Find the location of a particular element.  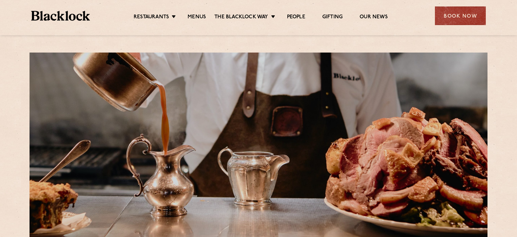

a: The Blacklock Way is located at coordinates (241, 18).